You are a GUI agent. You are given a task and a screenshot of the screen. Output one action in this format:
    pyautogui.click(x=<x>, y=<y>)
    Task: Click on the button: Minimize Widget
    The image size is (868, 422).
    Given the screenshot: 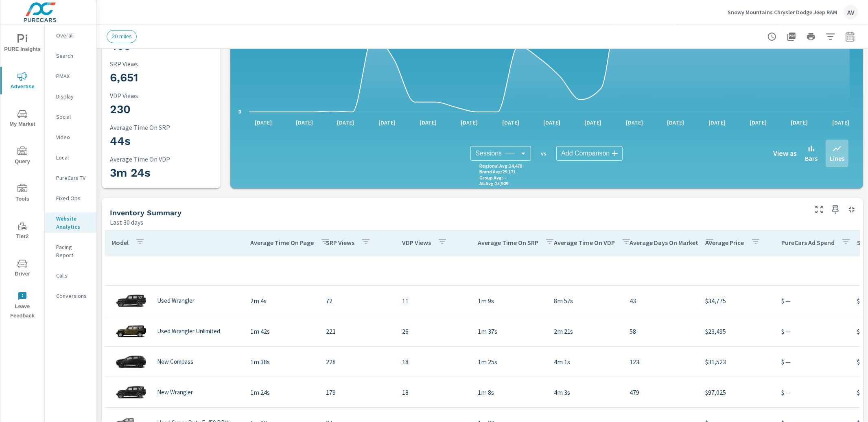 What is the action you would take?
    pyautogui.click(x=852, y=210)
    